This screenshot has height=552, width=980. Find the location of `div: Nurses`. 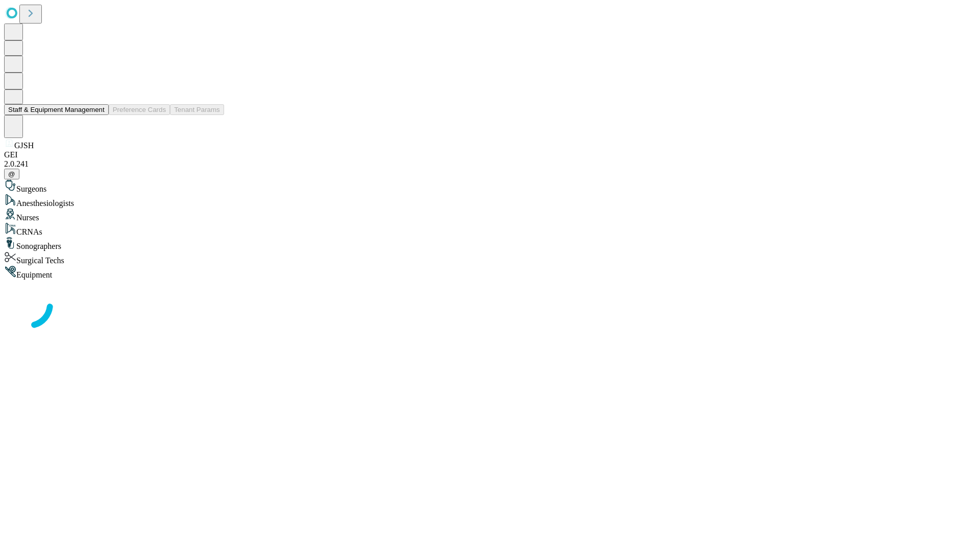

div: Nurses is located at coordinates (490, 215).